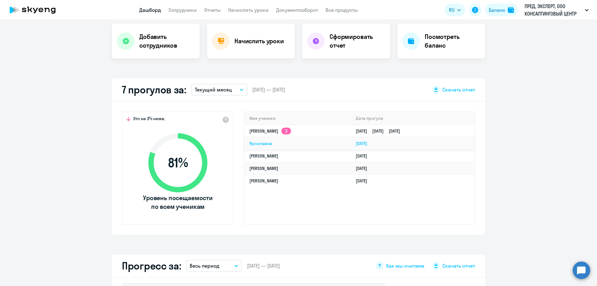  Describe the element at coordinates (297, 10) in the screenshot. I see `a: Документооборот` at that location.